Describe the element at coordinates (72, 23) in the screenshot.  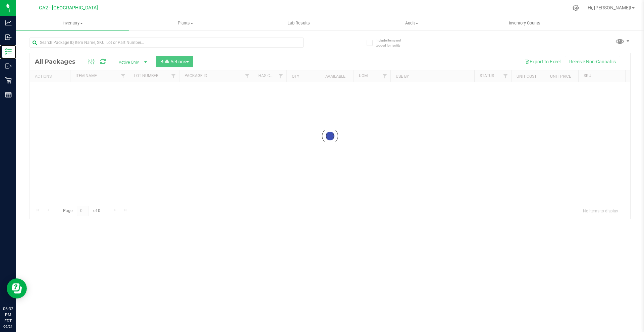
I see `a: Inventory` at that location.